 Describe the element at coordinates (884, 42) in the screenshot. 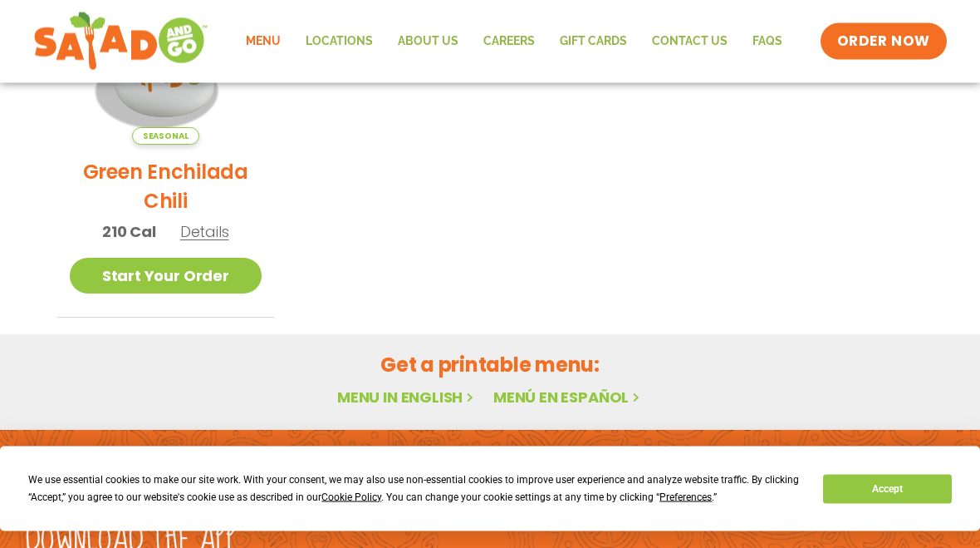

I see `span: ORDER NOW` at that location.